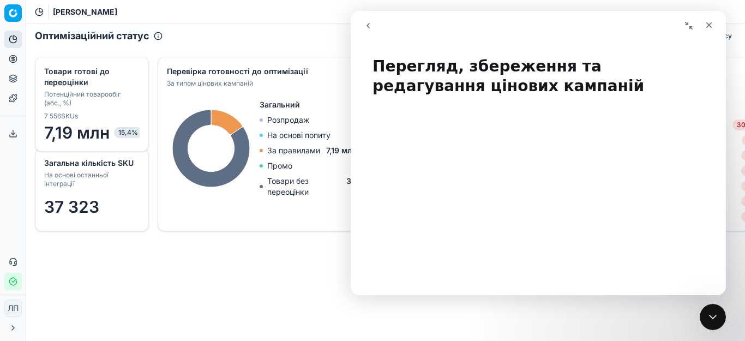 This screenshot has width=745, height=341. Describe the element at coordinates (358, 14) in the screenshot. I see `div: Закрити` at that location.